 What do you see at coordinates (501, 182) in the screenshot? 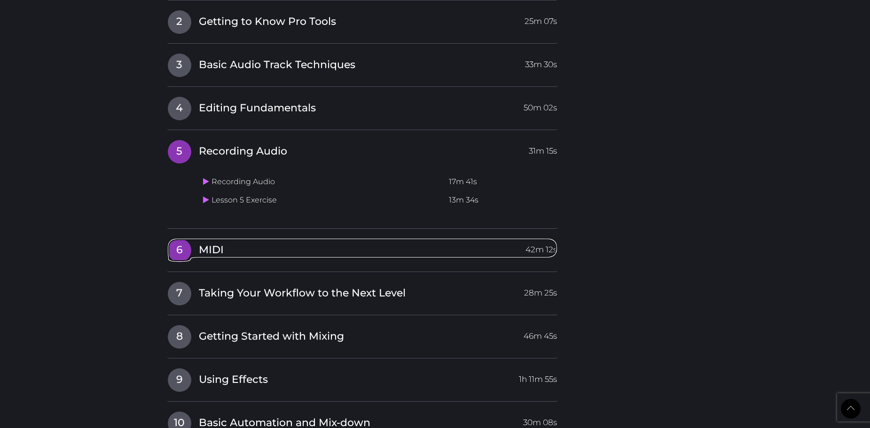
I see `td: 17m 41s` at bounding box center [501, 182].